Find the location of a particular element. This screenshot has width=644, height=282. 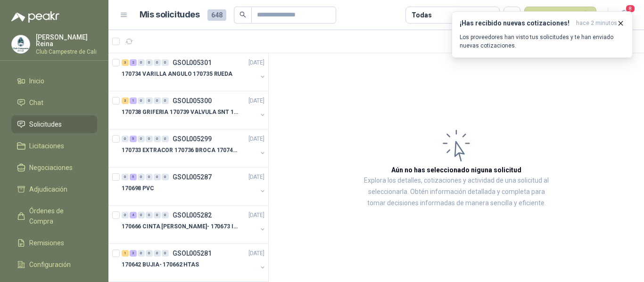

p: Explora los detalles, cotizaciones y actividad de una solicitud al seleccionarla. Obtén informaci... is located at coordinates (456, 192).